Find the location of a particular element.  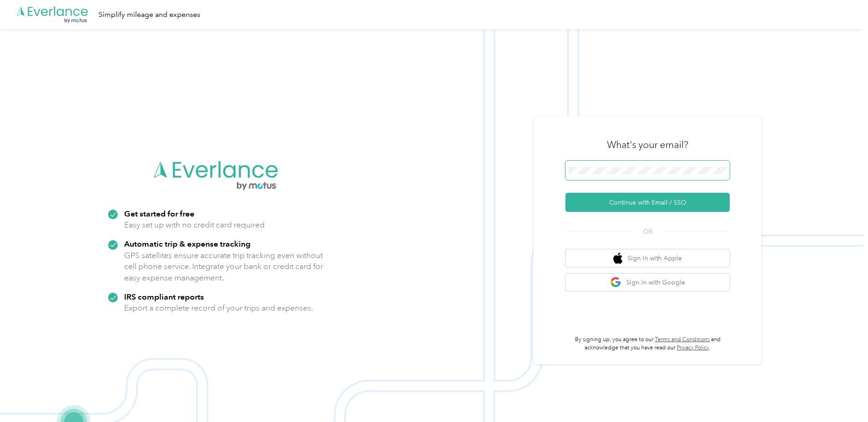

p: Export a complete record of your trips and expenses. is located at coordinates (218, 308).